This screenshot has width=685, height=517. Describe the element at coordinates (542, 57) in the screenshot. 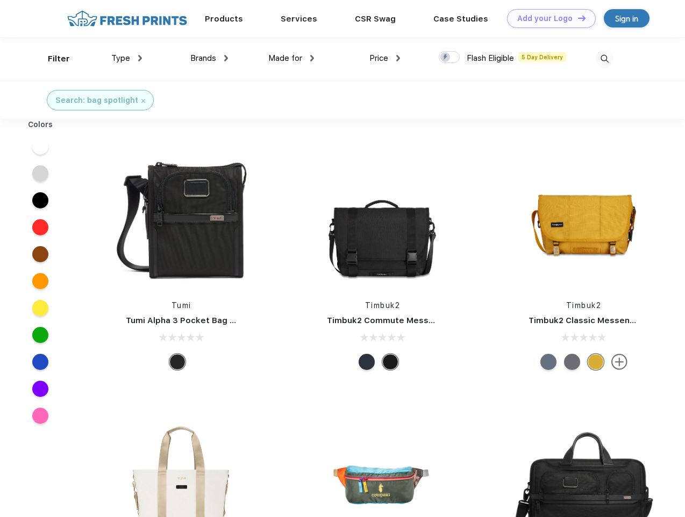

I see `span: 5 Day Delivery` at that location.